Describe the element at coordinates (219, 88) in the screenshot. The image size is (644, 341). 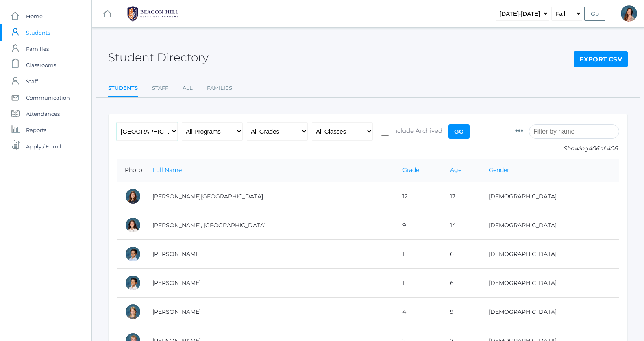
I see `a: Families` at that location.